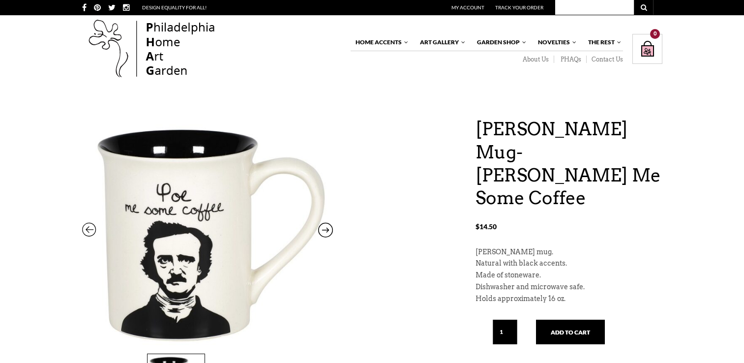 The image size is (744, 363). I want to click on p: Natural with black accents., so click(569, 264).